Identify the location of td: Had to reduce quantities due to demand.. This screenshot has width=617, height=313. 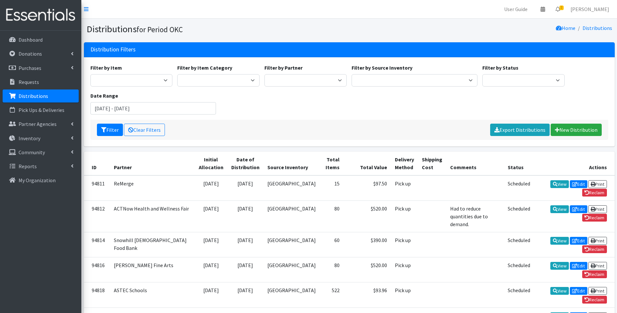
(475, 216).